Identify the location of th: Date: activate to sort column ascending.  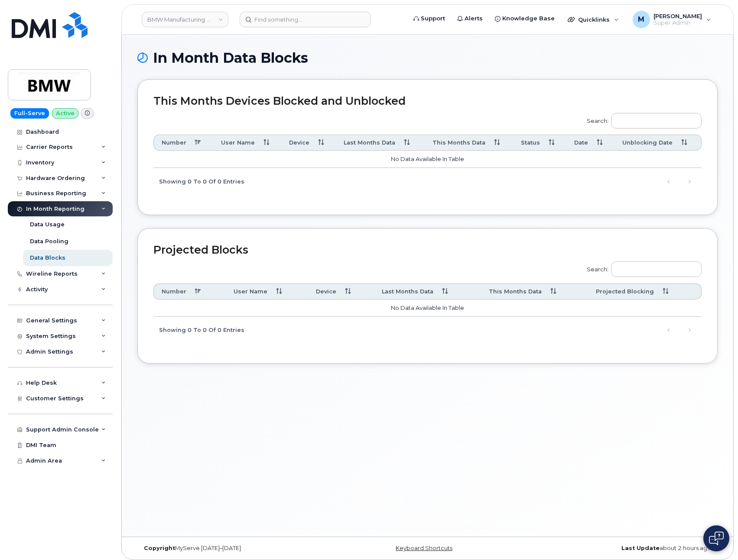
(590, 142).